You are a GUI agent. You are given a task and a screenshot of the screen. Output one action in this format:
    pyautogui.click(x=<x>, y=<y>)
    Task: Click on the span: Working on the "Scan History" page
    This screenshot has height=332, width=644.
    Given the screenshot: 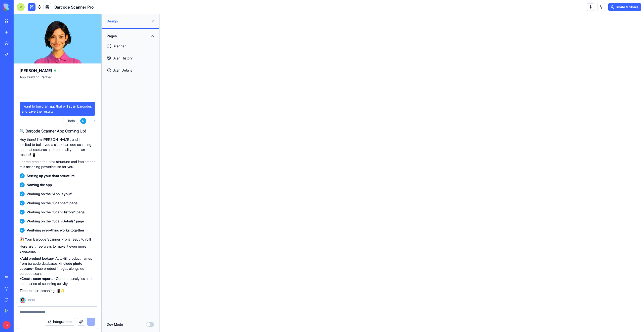 What is the action you would take?
    pyautogui.click(x=56, y=212)
    